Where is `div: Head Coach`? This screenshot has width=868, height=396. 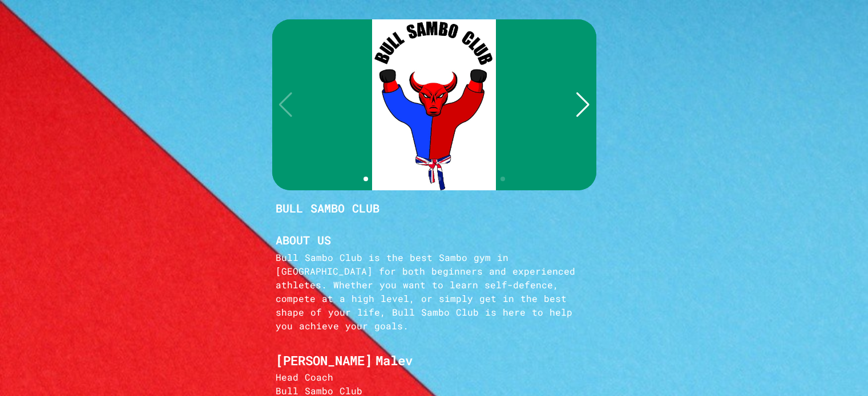
div: Head Coach is located at coordinates (434, 378).